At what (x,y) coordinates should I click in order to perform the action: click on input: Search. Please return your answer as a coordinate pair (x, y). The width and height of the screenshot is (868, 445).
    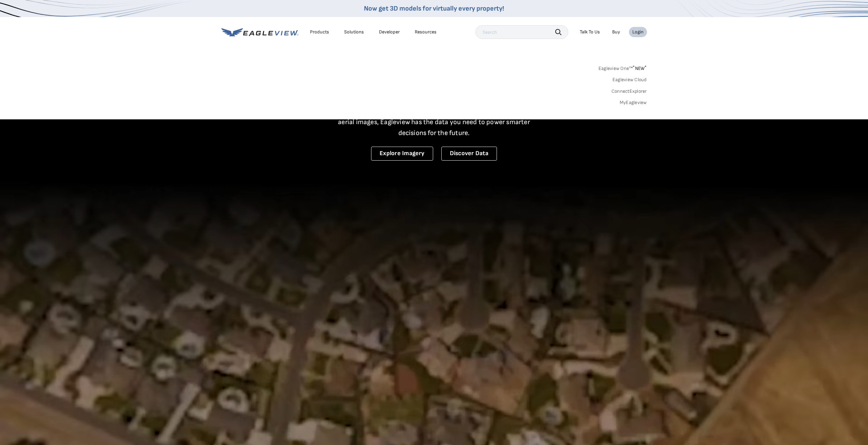
    Looking at the image, I should click on (522, 32).